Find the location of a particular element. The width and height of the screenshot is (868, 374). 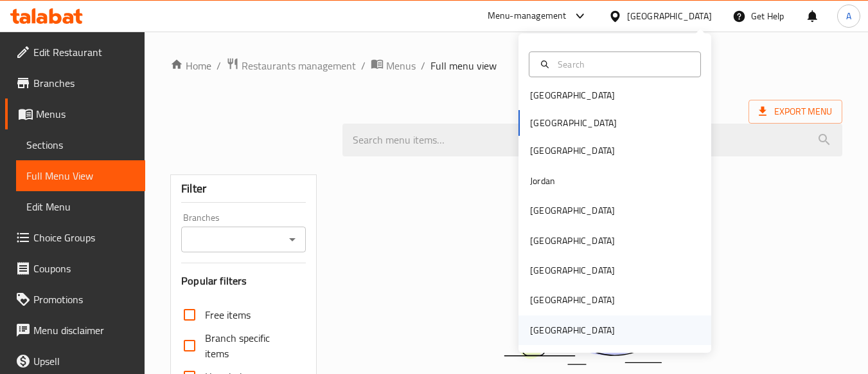

a: Edit Restaurant is located at coordinates (75, 52).